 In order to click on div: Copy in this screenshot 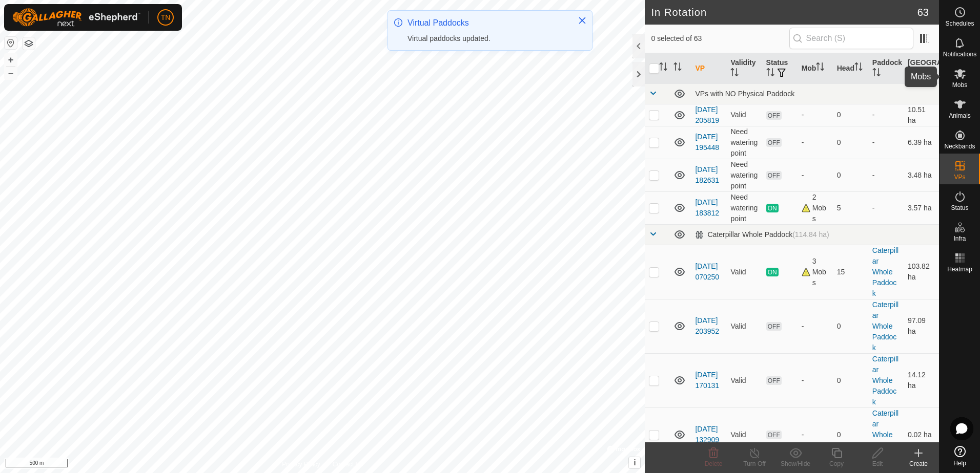, I will do `click(836, 465)`.